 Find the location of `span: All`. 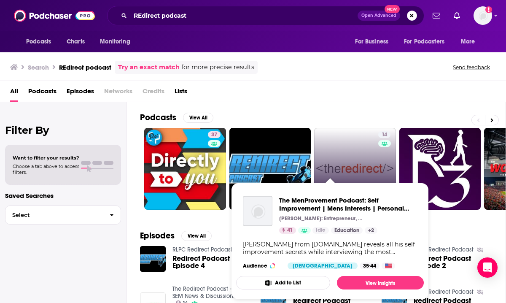

span: All is located at coordinates (14, 93).